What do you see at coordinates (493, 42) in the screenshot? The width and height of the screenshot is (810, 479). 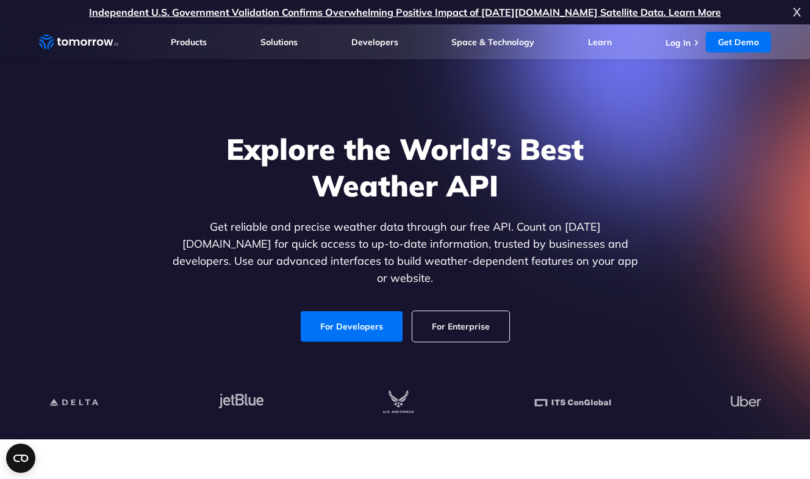 I see `a: Space & Technology` at bounding box center [493, 42].